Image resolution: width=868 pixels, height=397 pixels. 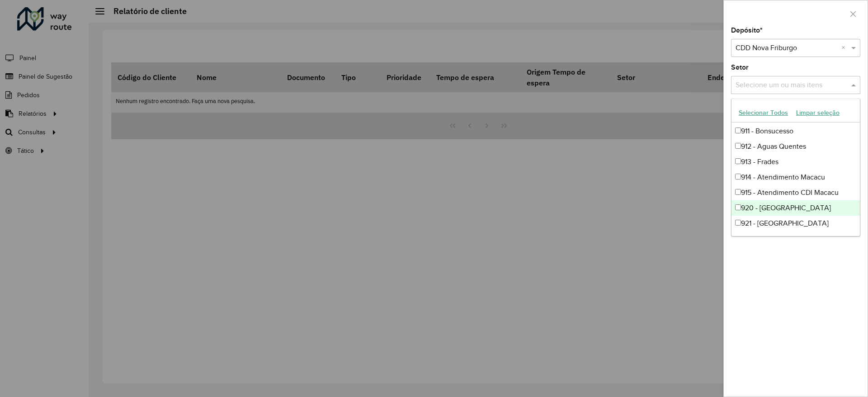 What do you see at coordinates (818, 112) in the screenshot?
I see `button: Limpar seleção` at bounding box center [818, 112].